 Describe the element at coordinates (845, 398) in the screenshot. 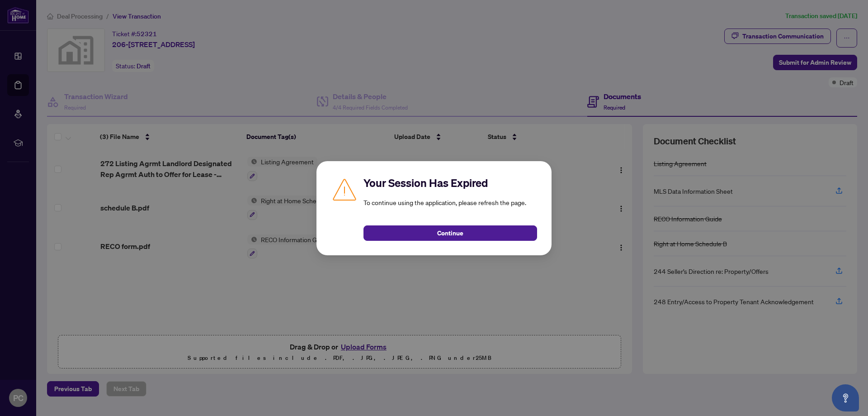

I see `button: Open asap` at that location.